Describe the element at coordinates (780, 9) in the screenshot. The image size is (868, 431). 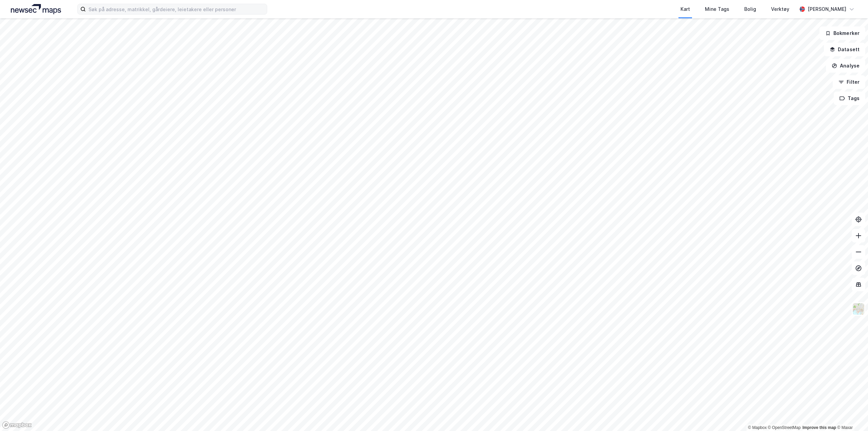
I see `div: Verktøy` at that location.